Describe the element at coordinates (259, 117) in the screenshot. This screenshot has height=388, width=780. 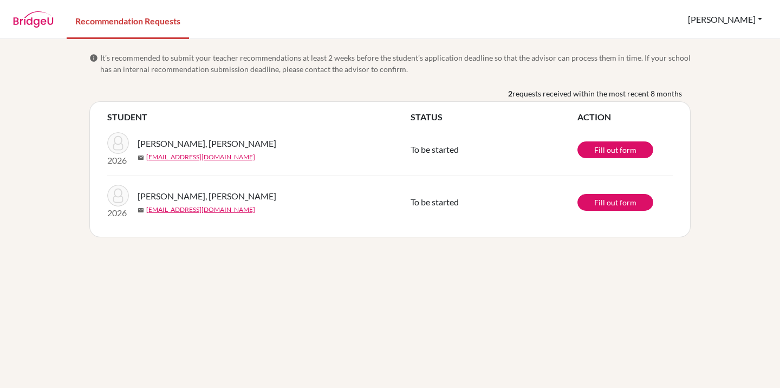
I see `th: STUDENT` at that location.